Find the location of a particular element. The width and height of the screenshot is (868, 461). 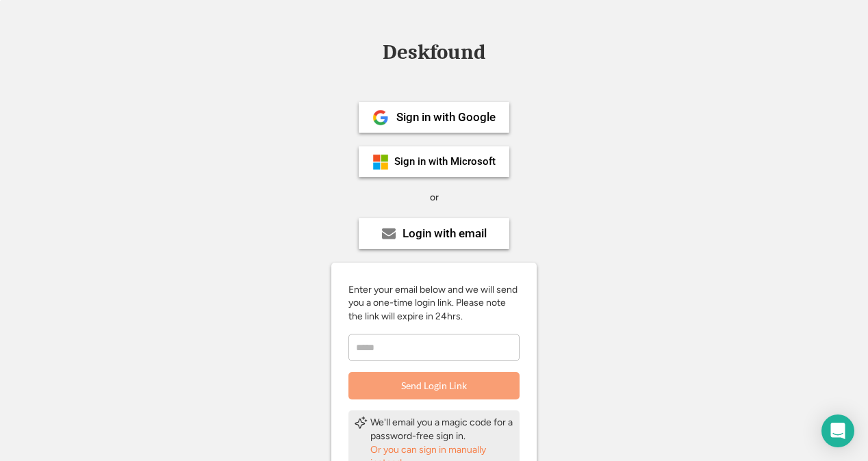

button: Send Login Link is located at coordinates (434, 386).